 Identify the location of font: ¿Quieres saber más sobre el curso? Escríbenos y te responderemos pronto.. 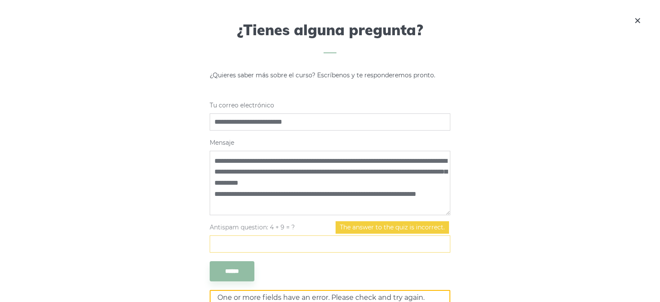
(322, 75).